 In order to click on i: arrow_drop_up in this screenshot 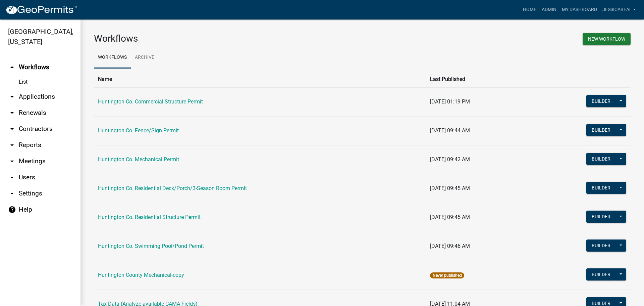, I will do `click(12, 67)`.